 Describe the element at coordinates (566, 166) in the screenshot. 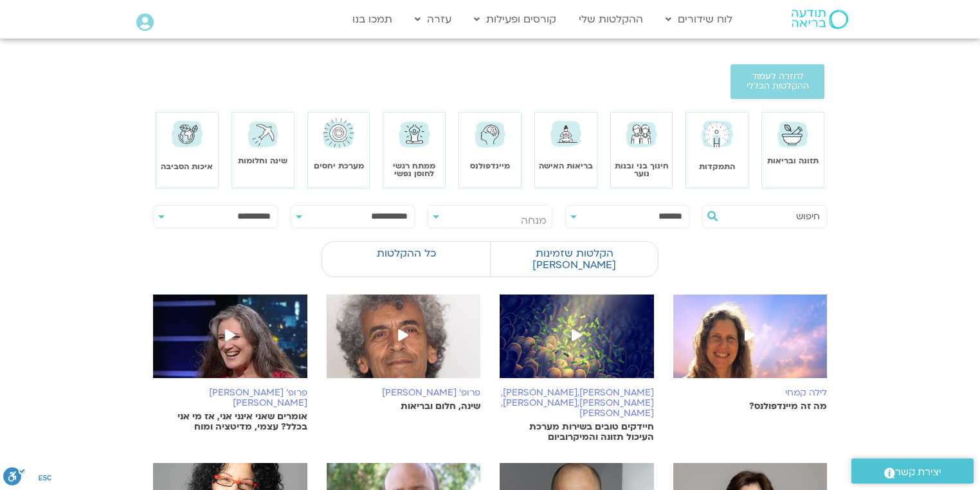

I see `a: בריאות האישה` at that location.